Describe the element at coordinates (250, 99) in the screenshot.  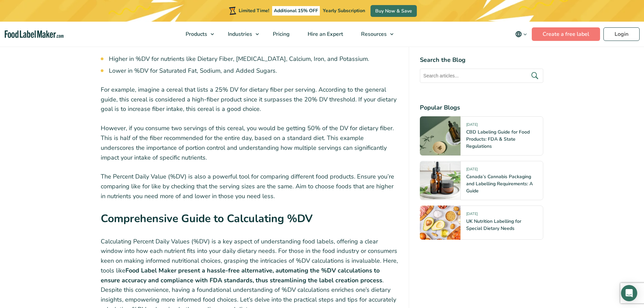
I see `p: For example, imagine a cereal that lists a 25% DV for dietary fiber per serving. According to the...` at that location.